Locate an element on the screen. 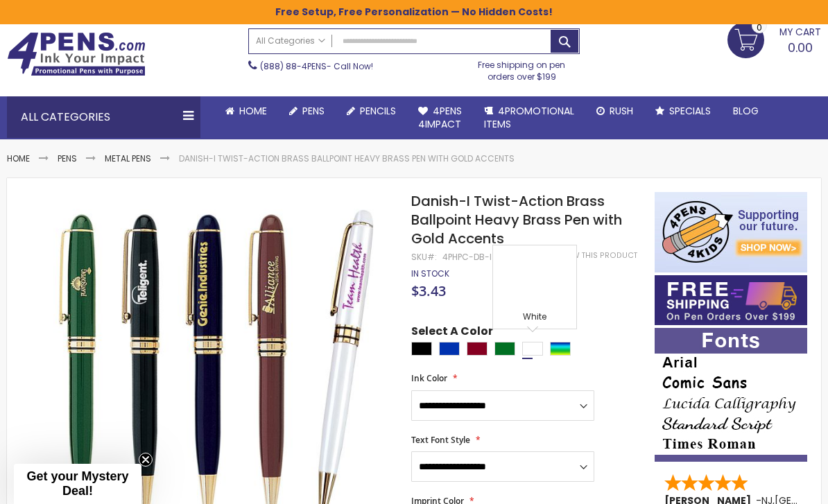  div: 4PHPC-DB-I is located at coordinates (467, 257).